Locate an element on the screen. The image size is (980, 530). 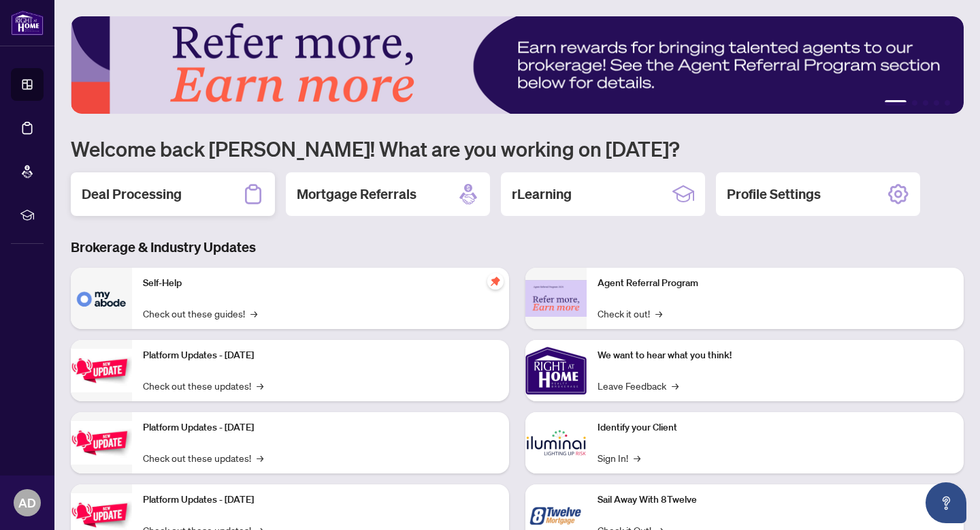
h3: Brokerage & Industry Updates is located at coordinates (518, 248).